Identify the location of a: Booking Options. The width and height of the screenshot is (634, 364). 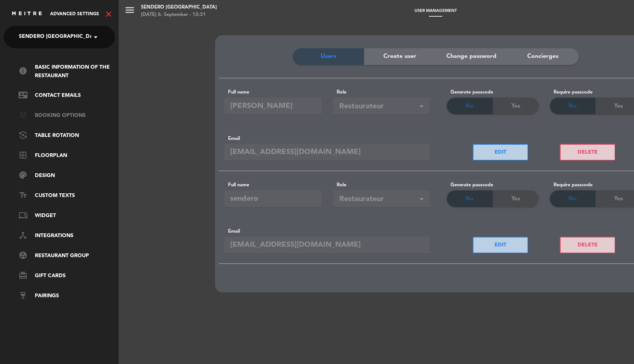
(67, 116).